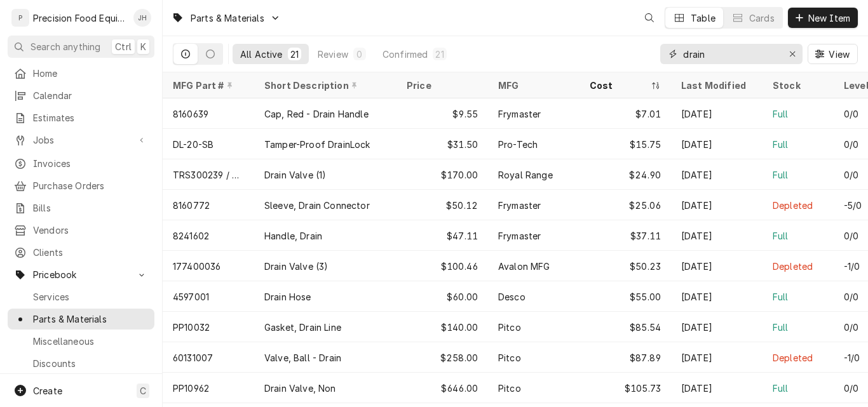  Describe the element at coordinates (442, 175) in the screenshot. I see `div: $170.00` at that location.